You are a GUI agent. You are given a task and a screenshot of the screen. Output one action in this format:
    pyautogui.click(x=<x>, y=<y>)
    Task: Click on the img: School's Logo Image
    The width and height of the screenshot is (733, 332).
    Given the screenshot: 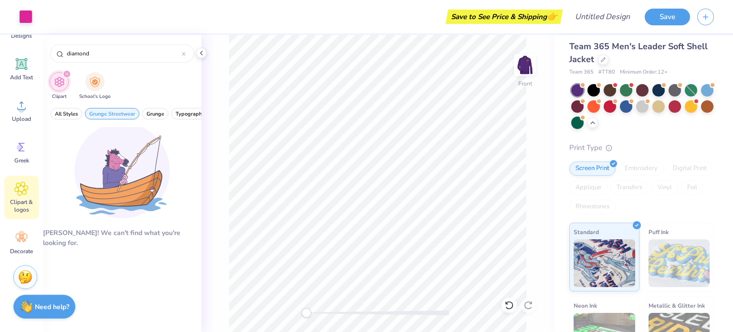 What is the action you would take?
    pyautogui.click(x=95, y=82)
    